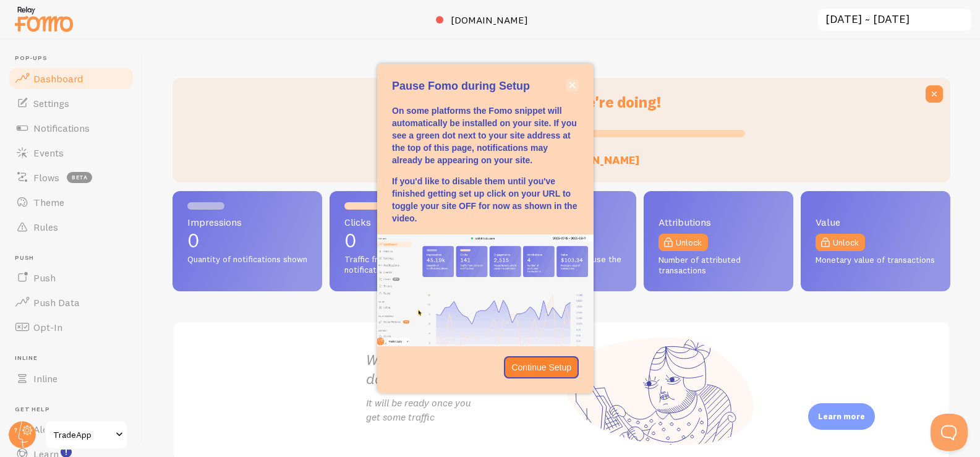 Image resolution: width=980 pixels, height=457 pixels. I want to click on span: Value, so click(876, 222).